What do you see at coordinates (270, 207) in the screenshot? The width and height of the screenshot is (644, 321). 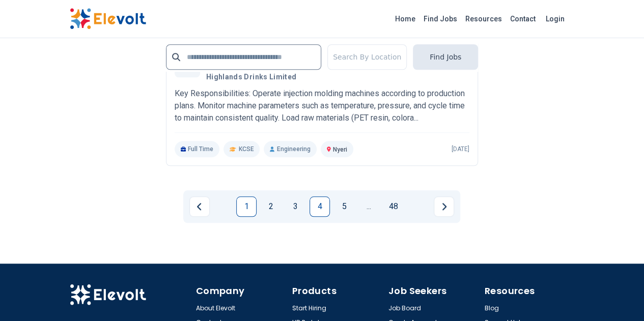 I see `a: Page 2` at bounding box center [270, 207].